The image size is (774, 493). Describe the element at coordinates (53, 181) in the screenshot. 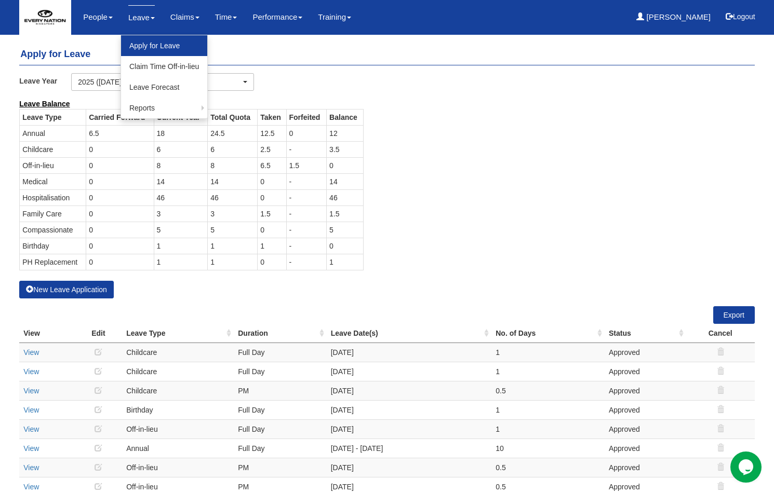

I see `td: Medical` at that location.